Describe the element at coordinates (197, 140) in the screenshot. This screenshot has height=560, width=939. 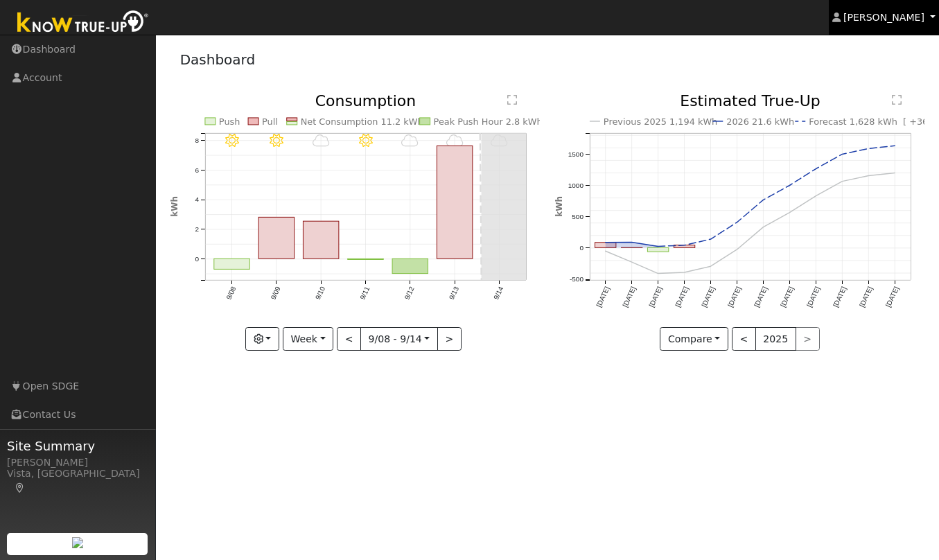
I see `text: 8` at that location.